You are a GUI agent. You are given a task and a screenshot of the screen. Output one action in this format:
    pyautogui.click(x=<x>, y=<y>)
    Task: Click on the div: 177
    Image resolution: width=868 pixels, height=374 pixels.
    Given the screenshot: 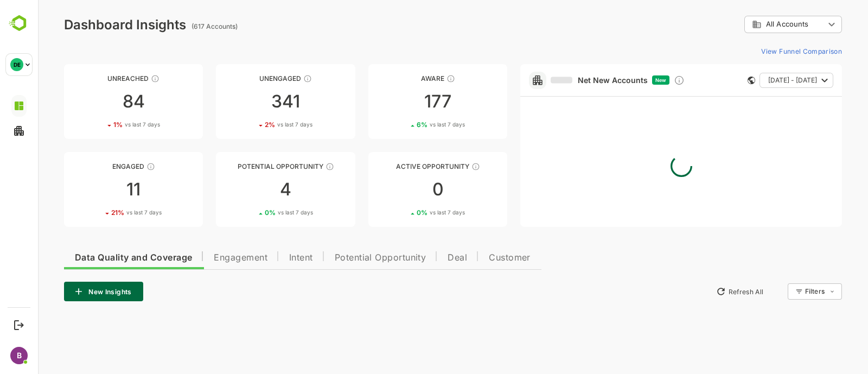 What is the action you would take?
    pyautogui.click(x=399, y=101)
    